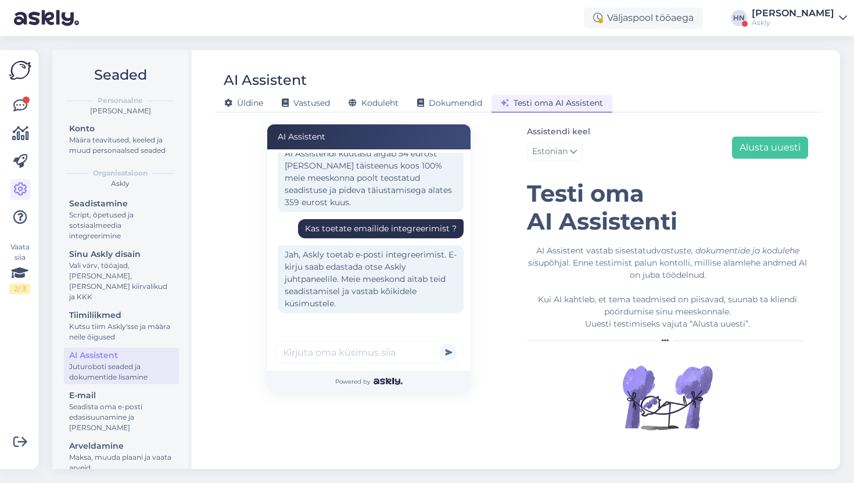 The height and width of the screenshot is (483, 854). Describe the element at coordinates (369, 352) in the screenshot. I see `input: Kirjuta oma küsimus siia` at that location.